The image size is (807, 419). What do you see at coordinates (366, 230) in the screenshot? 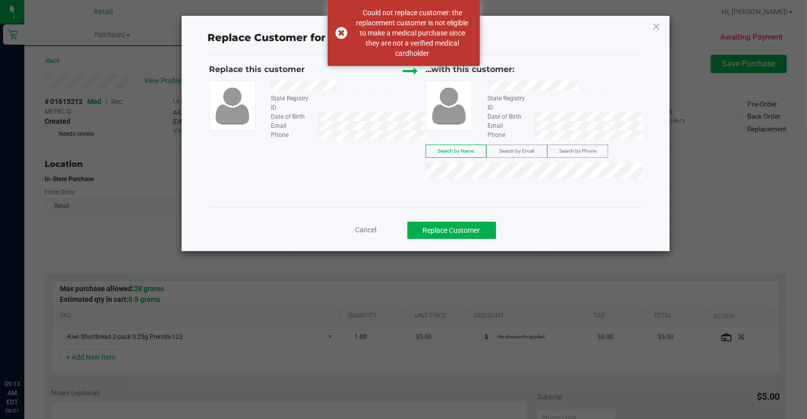
I see `span: Cancel` at bounding box center [366, 230].